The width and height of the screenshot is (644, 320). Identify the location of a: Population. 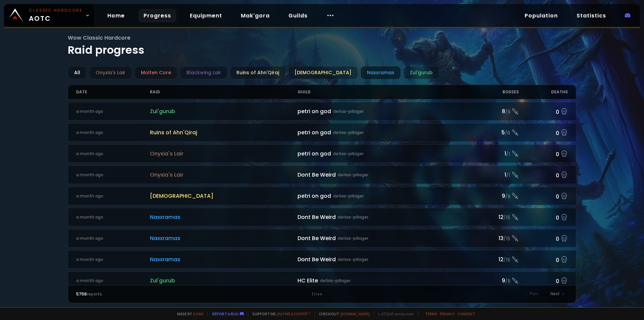
(541, 16).